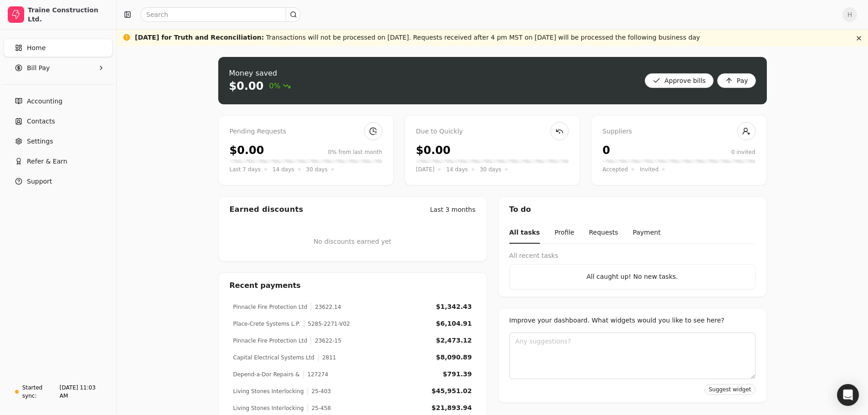 The width and height of the screenshot is (868, 415). What do you see at coordinates (58, 101) in the screenshot?
I see `a: Accounting` at bounding box center [58, 101].